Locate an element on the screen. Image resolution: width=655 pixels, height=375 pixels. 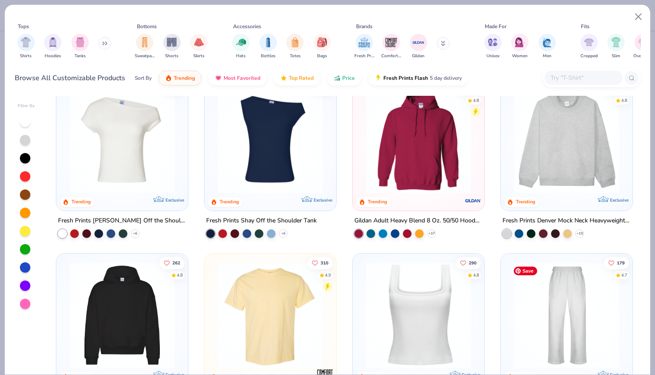
span: Shorts is located at coordinates (172, 56).